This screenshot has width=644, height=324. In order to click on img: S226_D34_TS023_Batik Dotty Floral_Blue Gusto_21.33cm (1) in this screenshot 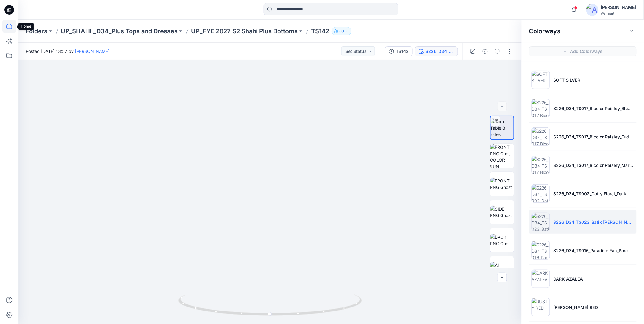, I will do `click(541, 222)`.